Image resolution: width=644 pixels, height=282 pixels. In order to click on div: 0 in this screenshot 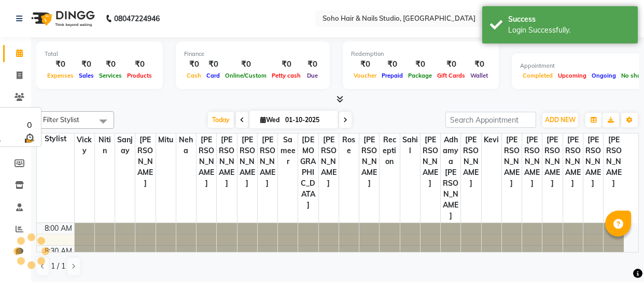, I will do `click(29, 126)`.